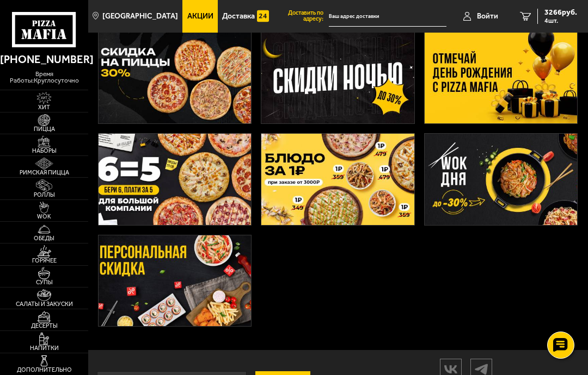 This screenshot has width=588, height=375. Describe the element at coordinates (387, 16) in the screenshot. I see `input: Ваш адрес доставки` at that location.